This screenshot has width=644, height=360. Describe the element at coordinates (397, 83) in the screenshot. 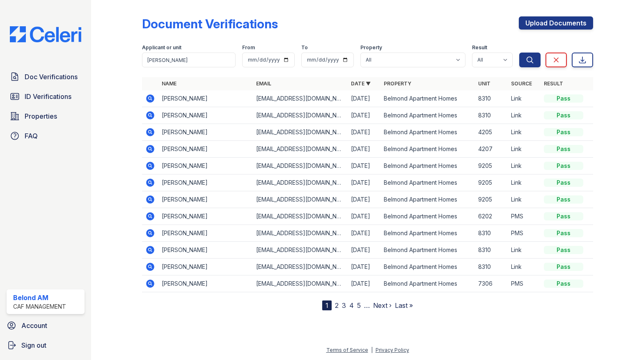

I see `a: Property` at that location.